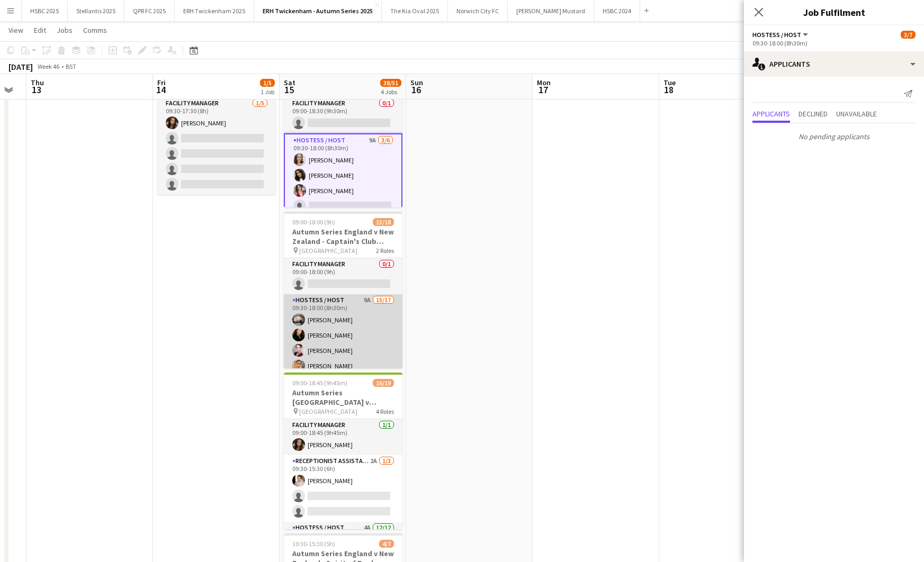 Image resolution: width=924 pixels, height=562 pixels. I want to click on span: 14, so click(161, 90).